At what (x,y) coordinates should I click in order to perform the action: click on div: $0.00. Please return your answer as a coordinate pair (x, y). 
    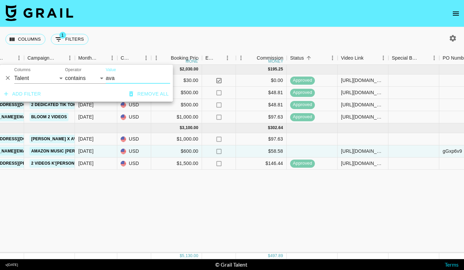
    Looking at the image, I should click on (262, 81).